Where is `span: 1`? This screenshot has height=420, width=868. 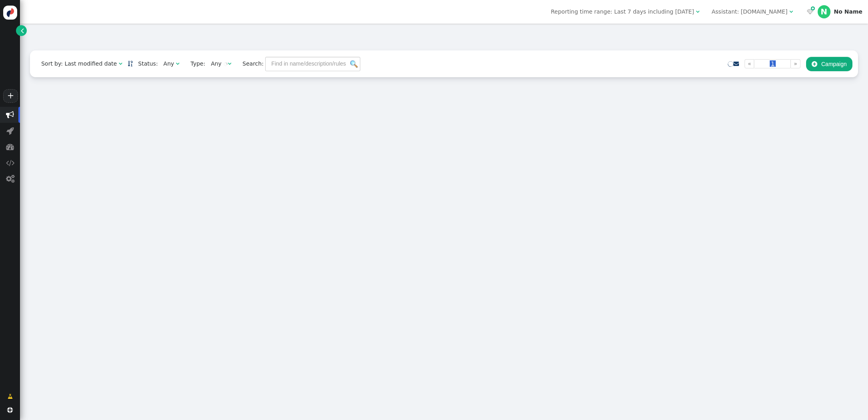
span: 1 is located at coordinates (772, 64).